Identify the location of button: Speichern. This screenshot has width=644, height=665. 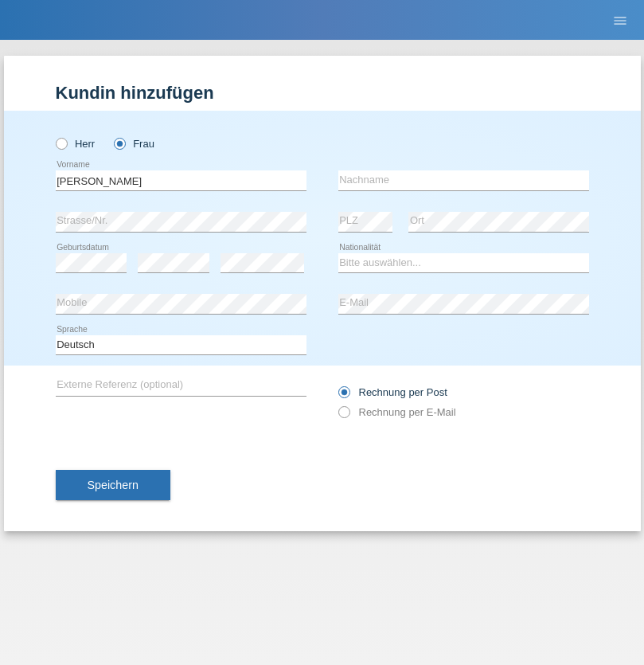
(113, 485).